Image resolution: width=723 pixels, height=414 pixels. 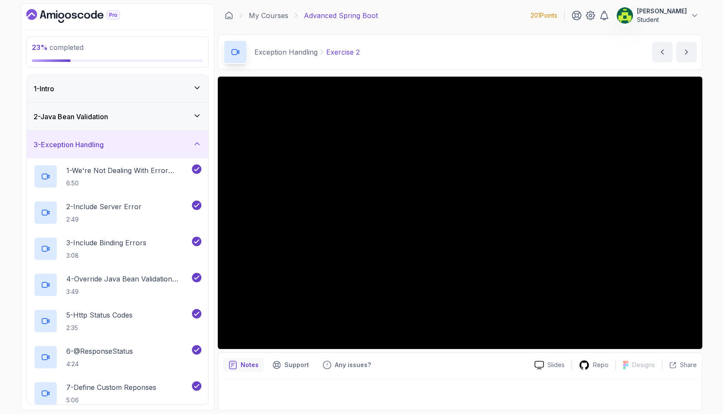 What do you see at coordinates (111, 400) in the screenshot?
I see `p: 5:06` at bounding box center [111, 400].